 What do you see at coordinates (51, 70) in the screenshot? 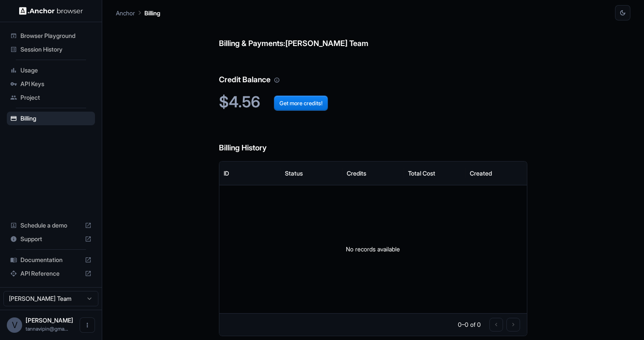
I see `div: Usage` at bounding box center [51, 70].